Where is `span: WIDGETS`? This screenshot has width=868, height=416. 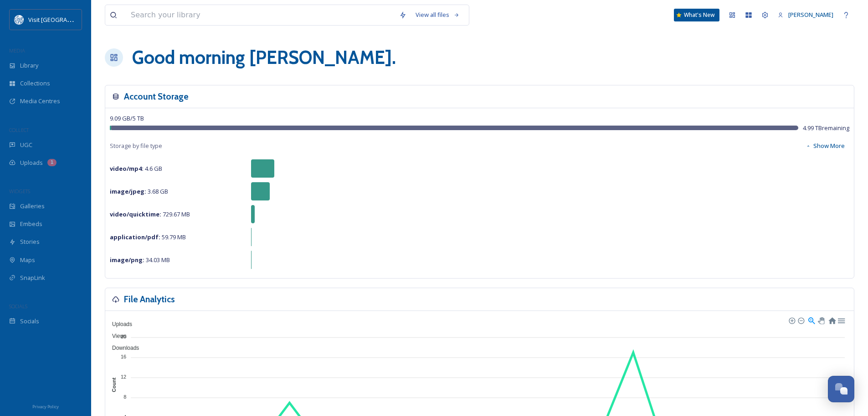 span: WIDGETS is located at coordinates (20, 191).